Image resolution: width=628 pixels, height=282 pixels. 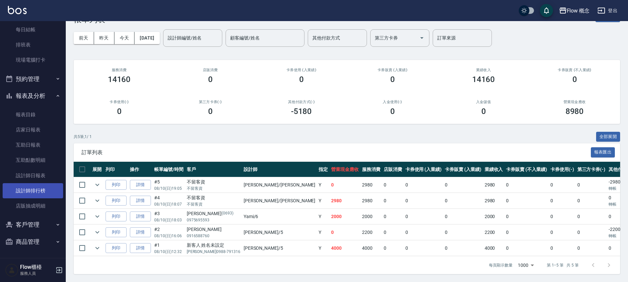 I want to click on p: 08/10 (日) 16:06, so click(x=169, y=235).